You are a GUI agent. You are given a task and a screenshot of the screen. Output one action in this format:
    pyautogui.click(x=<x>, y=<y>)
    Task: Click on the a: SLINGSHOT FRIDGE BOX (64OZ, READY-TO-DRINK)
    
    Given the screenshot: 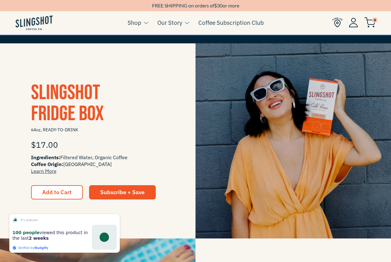 What is the action you would take?
    pyautogui.click(x=293, y=141)
    